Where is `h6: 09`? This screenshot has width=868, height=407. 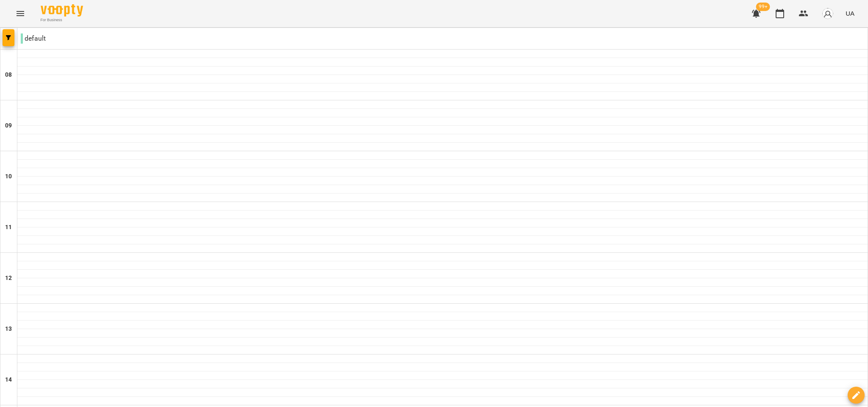 h6: 09 is located at coordinates (8, 126).